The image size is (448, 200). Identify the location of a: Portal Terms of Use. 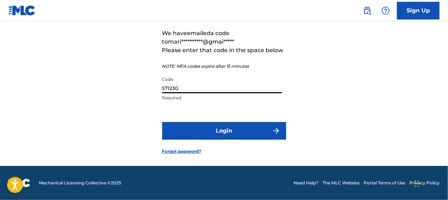
(384, 183).